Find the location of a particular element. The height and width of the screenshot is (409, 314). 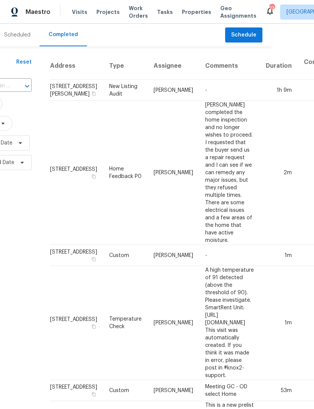

span: Visits is located at coordinates (79, 12).